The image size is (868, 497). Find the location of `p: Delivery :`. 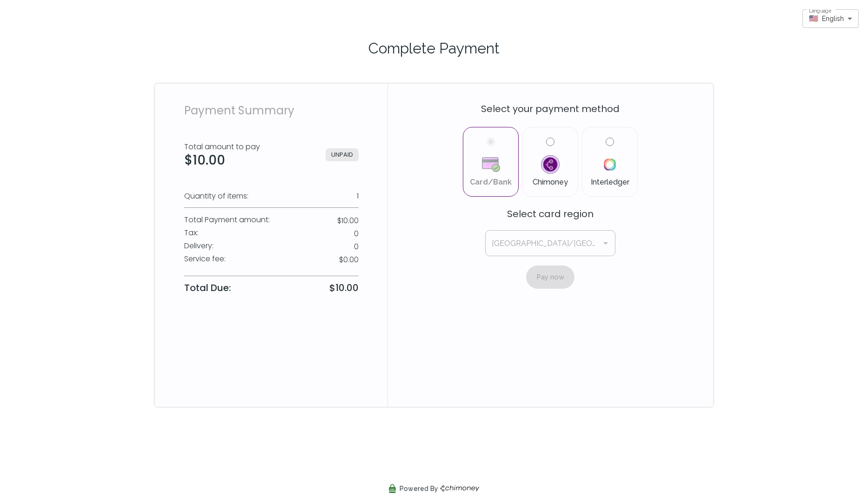

p: Delivery : is located at coordinates (198, 246).